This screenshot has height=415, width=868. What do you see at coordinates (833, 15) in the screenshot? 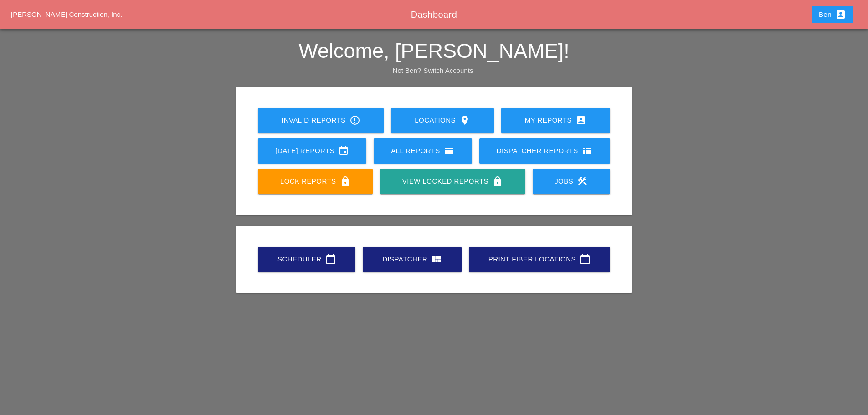
I see `button: Ben` at bounding box center [833, 15].